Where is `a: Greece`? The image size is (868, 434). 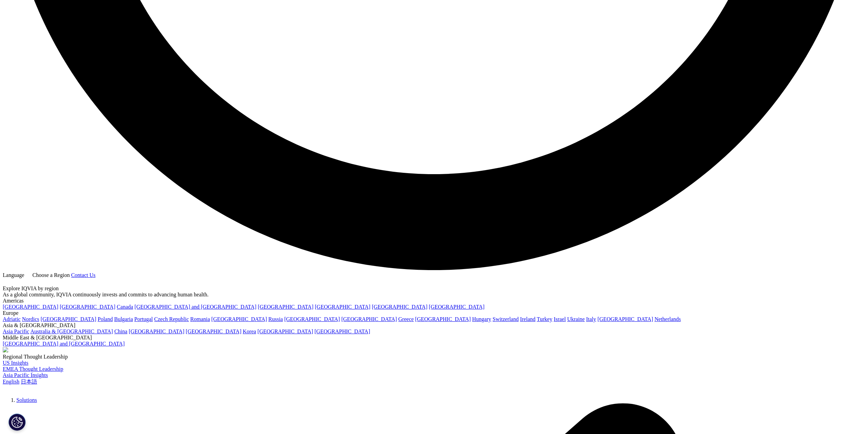 a: Greece is located at coordinates (406, 319).